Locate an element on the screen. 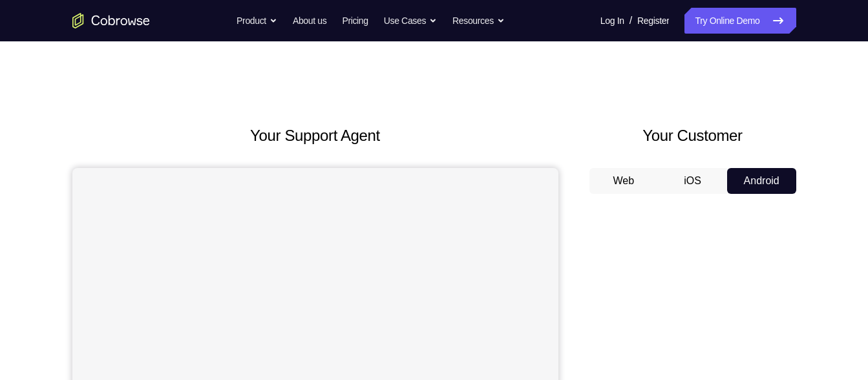 The image size is (868, 380). a: Register is located at coordinates (653, 21).